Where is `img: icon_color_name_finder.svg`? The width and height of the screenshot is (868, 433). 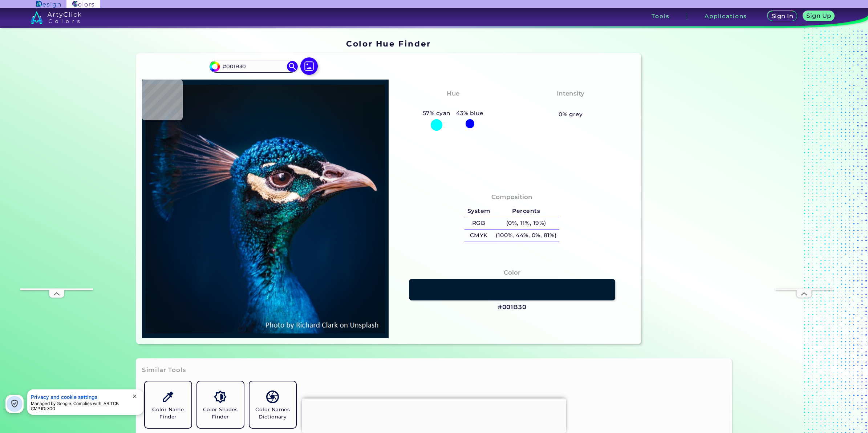 img: icon_color_name_finder.svg is located at coordinates (168, 397).